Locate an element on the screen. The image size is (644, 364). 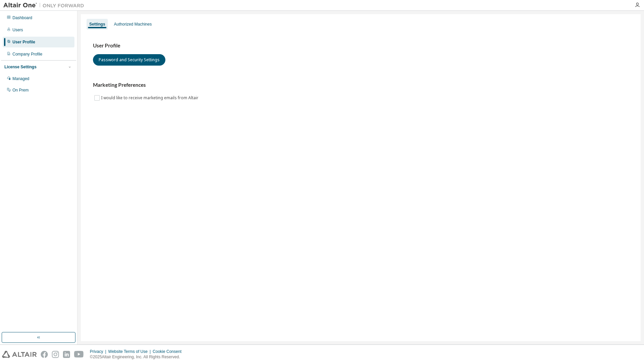
div: Managed is located at coordinates (21, 79).